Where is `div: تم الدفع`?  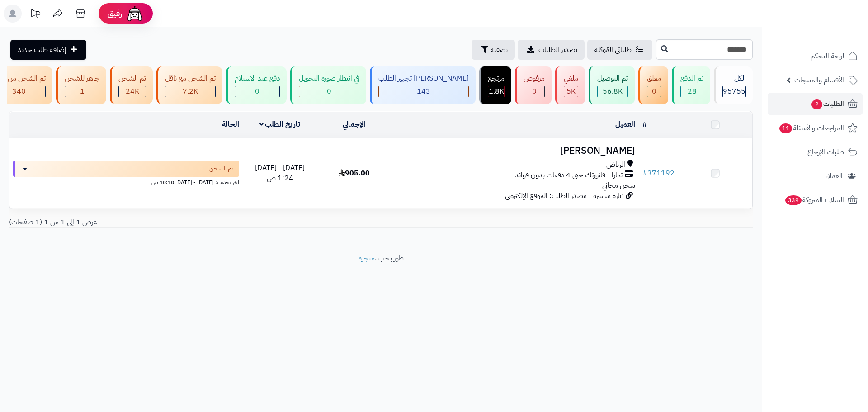
div: تم الدفع is located at coordinates (691, 78).